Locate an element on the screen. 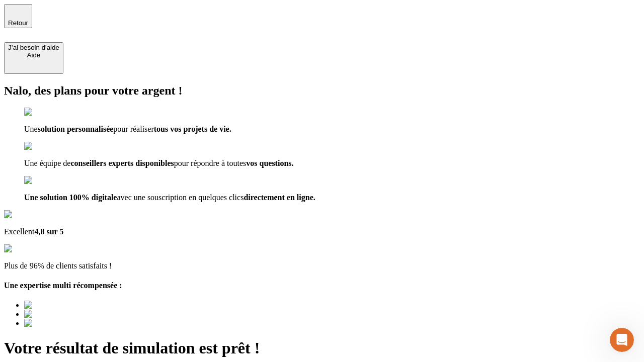 The image size is (644, 362). h4: Une expertise multi récompensée : is located at coordinates (322, 285).